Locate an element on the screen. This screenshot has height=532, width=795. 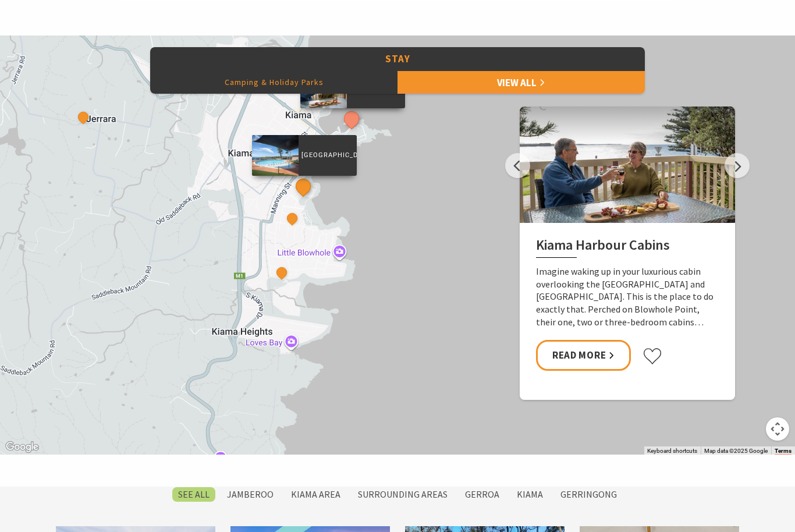
button: Previous is located at coordinates (517, 165).